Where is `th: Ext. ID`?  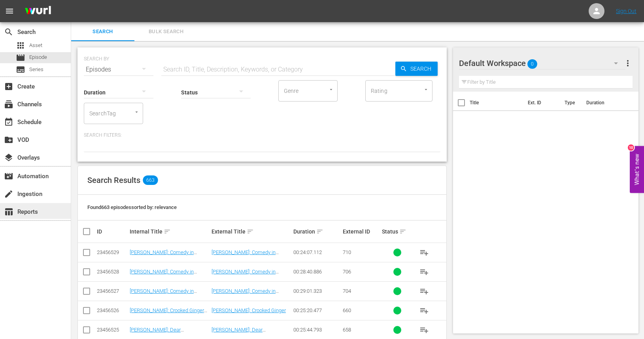
th: Ext. ID is located at coordinates (541, 103).